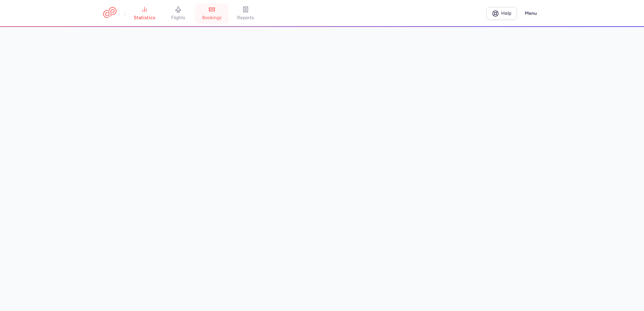 Image resolution: width=644 pixels, height=311 pixels. What do you see at coordinates (110, 13) in the screenshot?
I see `a: CitizenPlane red outlined logo` at bounding box center [110, 13].